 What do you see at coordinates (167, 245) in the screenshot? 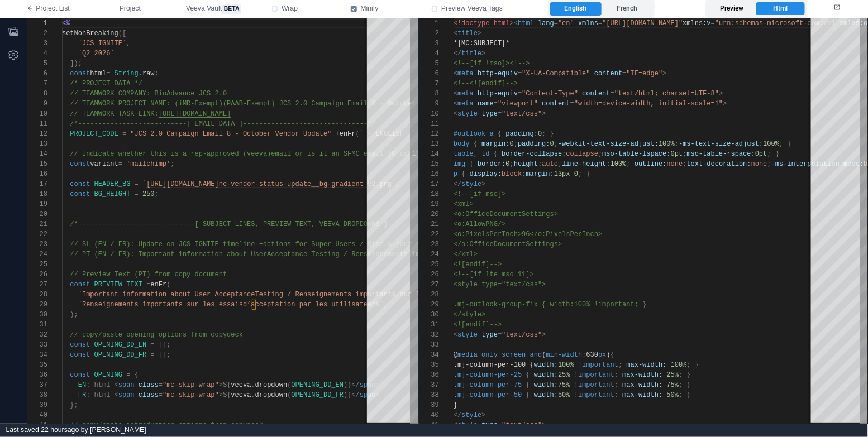
I see `span: // SL (EN / FR): Update on JCS IGNITE timeline +` at bounding box center [167, 245].